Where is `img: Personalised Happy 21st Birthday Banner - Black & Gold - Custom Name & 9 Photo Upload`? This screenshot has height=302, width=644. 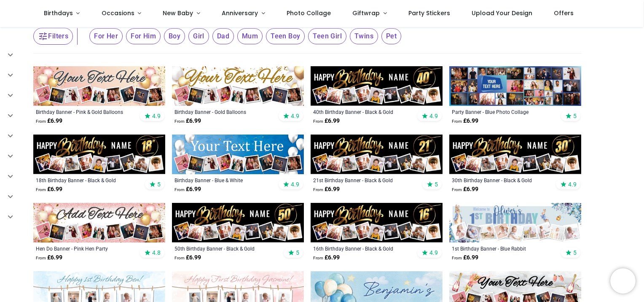 img: Personalised Happy 21st Birthday Banner - Black & Gold - Custom Name & 9 Photo Upload is located at coordinates (376, 155).